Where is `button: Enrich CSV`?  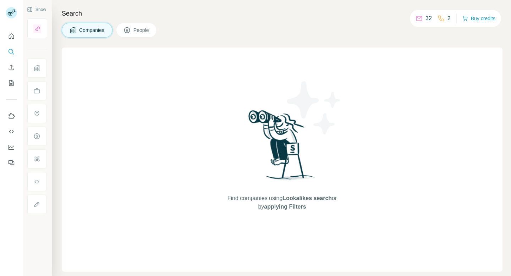
button: Enrich CSV is located at coordinates (11, 67).